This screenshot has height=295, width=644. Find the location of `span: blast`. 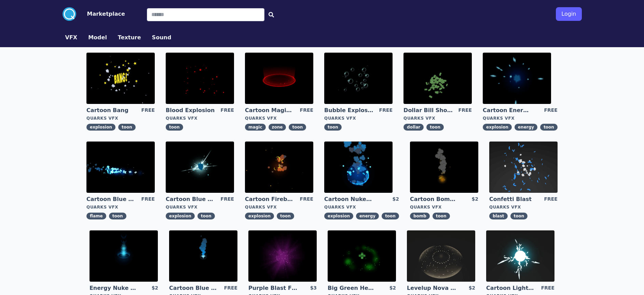

span: blast is located at coordinates (498, 216).